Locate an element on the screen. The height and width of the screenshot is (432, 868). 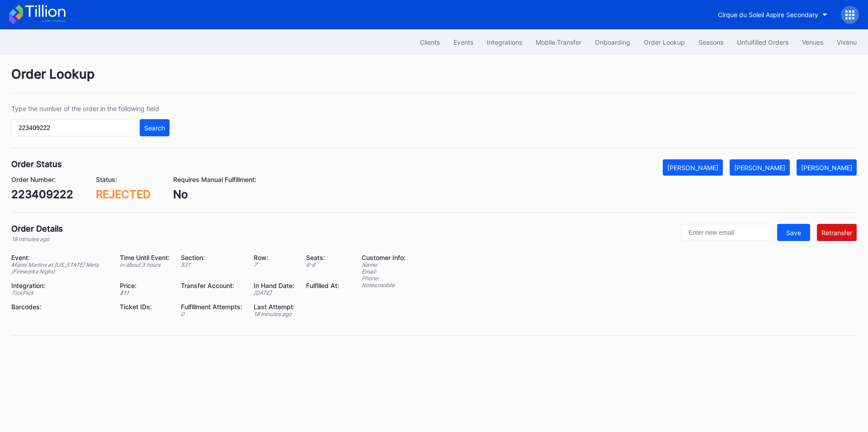
div: Phone: is located at coordinates (383, 278).